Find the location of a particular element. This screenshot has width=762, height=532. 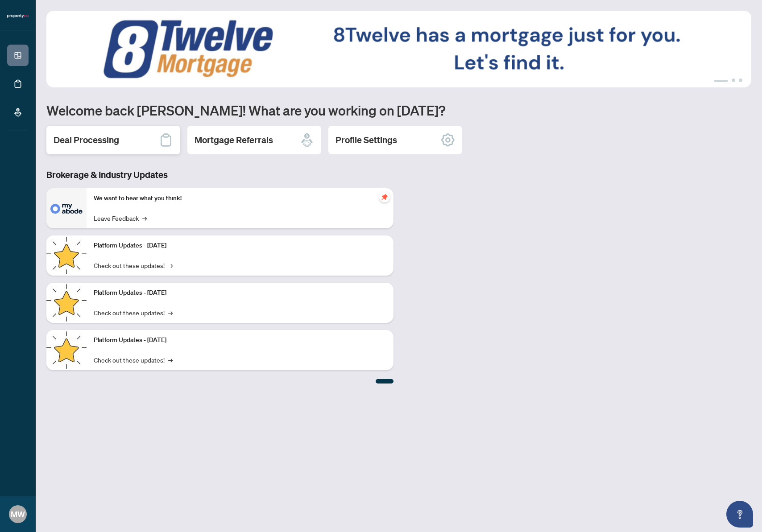

button: 2 is located at coordinates (733, 81).